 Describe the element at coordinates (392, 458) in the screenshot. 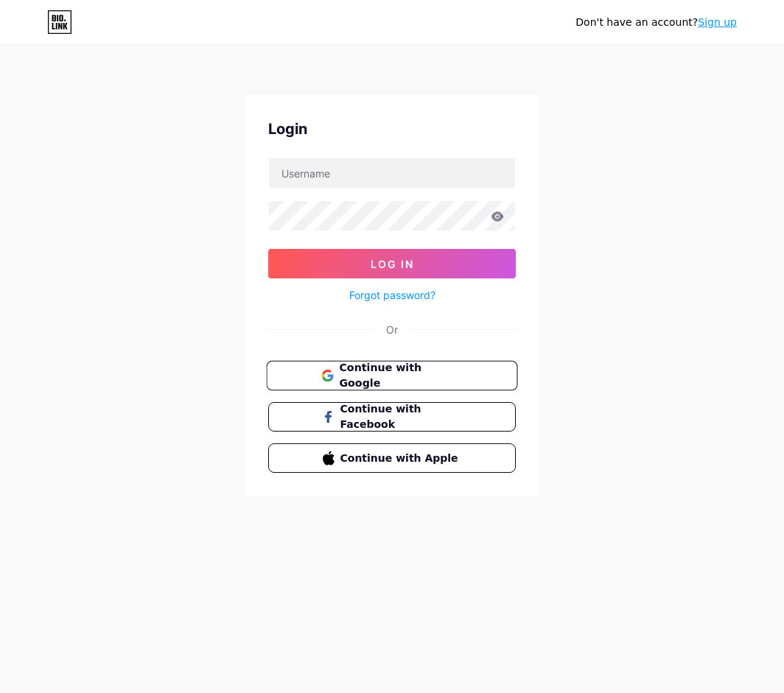

I see `button: Continue with Apple` at that location.